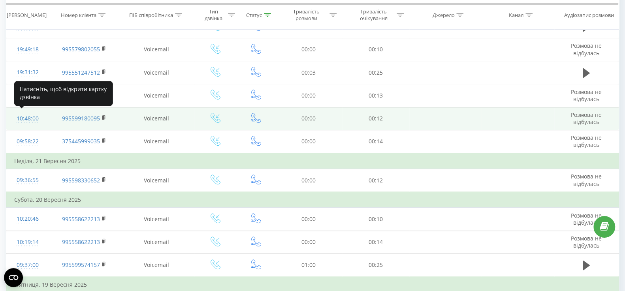  I want to click on td: 00:03, so click(309, 73).